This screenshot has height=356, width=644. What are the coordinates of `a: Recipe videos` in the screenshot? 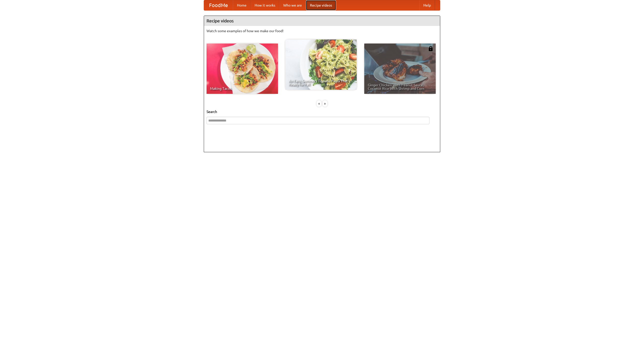 It's located at (321, 5).